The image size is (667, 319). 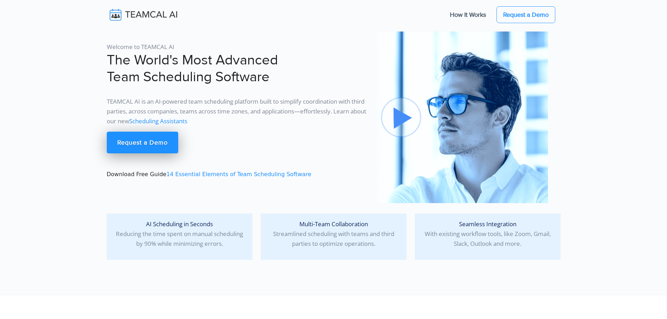 What do you see at coordinates (237, 117) in the screenshot?
I see `div: Download Free Guide` at bounding box center [237, 117].